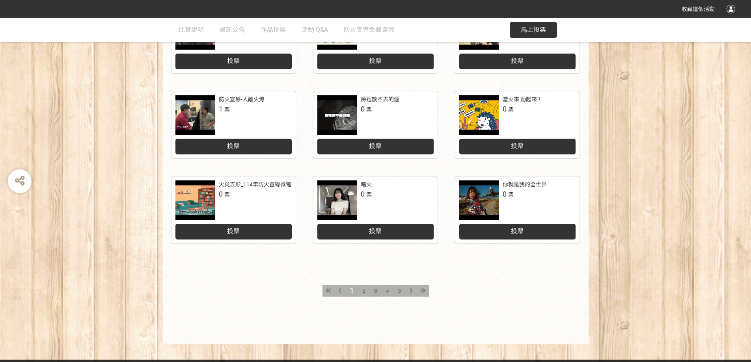 The width and height of the screenshot is (751, 362). What do you see at coordinates (233, 125) in the screenshot?
I see `a: 防火宣導-人離火熄1票投票` at bounding box center [233, 125].